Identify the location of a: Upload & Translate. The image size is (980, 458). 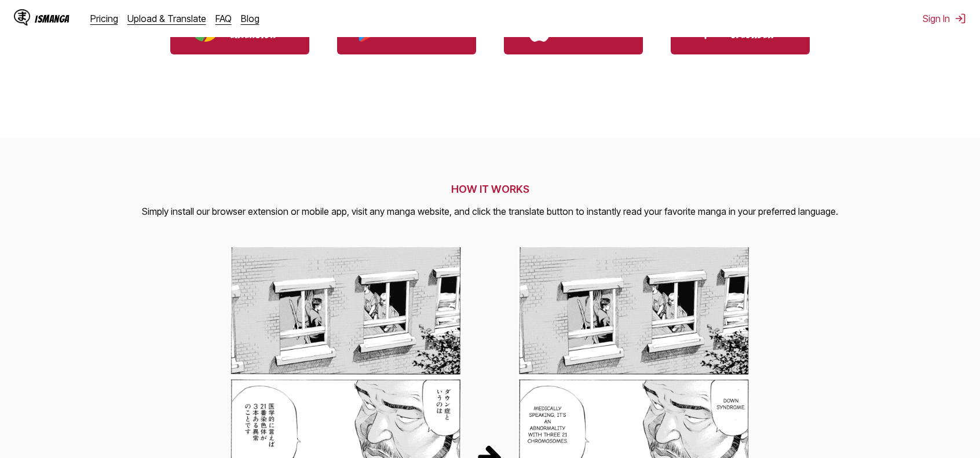
(167, 18).